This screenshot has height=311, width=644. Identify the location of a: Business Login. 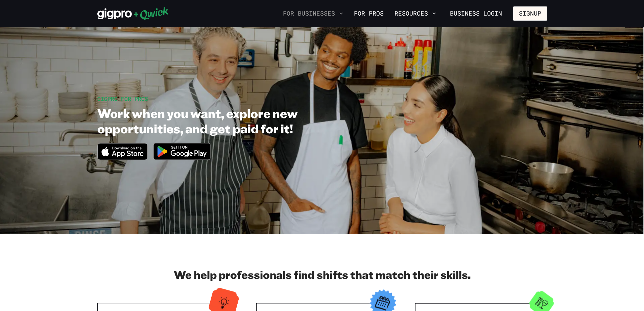
(476, 13).